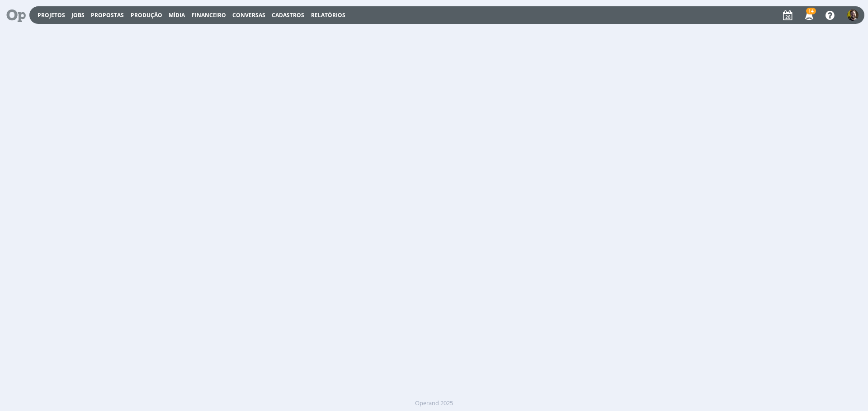 This screenshot has height=411, width=868. What do you see at coordinates (177, 15) in the screenshot?
I see `button: Mídia` at bounding box center [177, 15].